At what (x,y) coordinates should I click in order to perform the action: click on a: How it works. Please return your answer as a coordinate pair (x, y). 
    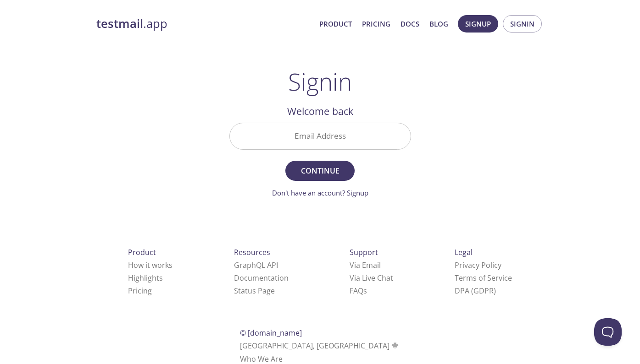
    Looking at the image, I should click on (150, 265).